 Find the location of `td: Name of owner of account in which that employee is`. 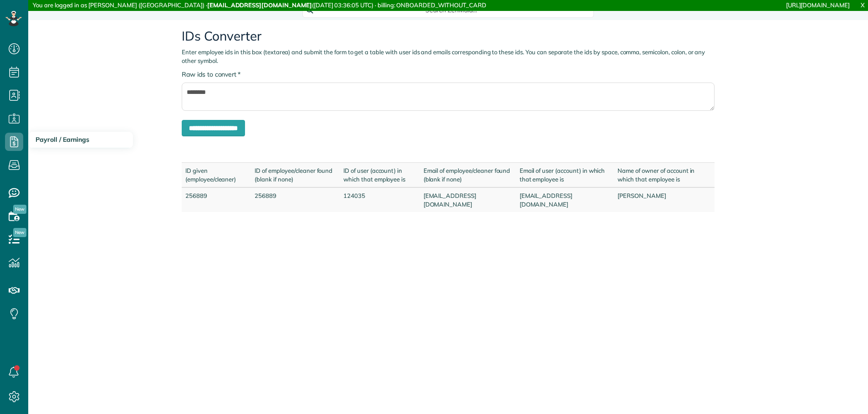

td: Name of owner of account in which that employee is is located at coordinates (664, 175).